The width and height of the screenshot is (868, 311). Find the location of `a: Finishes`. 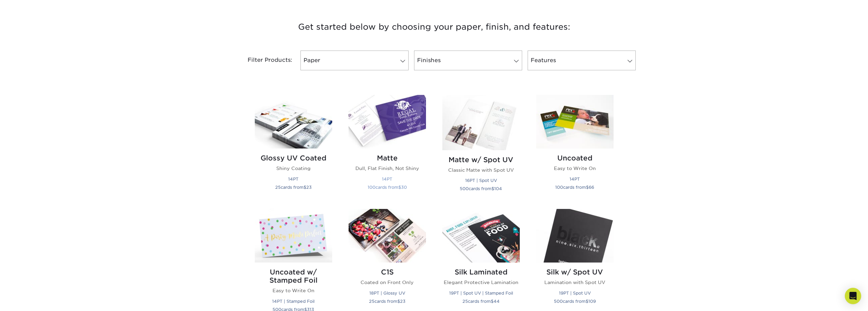

a: Finishes is located at coordinates (468, 60).